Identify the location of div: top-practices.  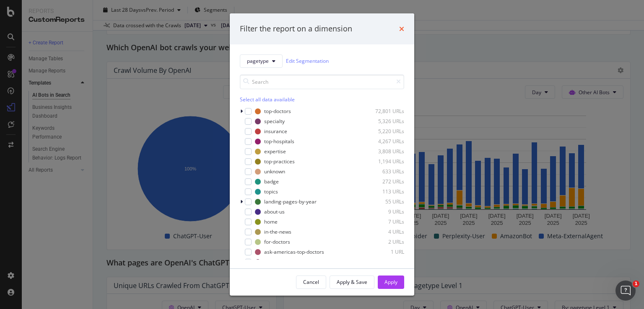
(279, 161).